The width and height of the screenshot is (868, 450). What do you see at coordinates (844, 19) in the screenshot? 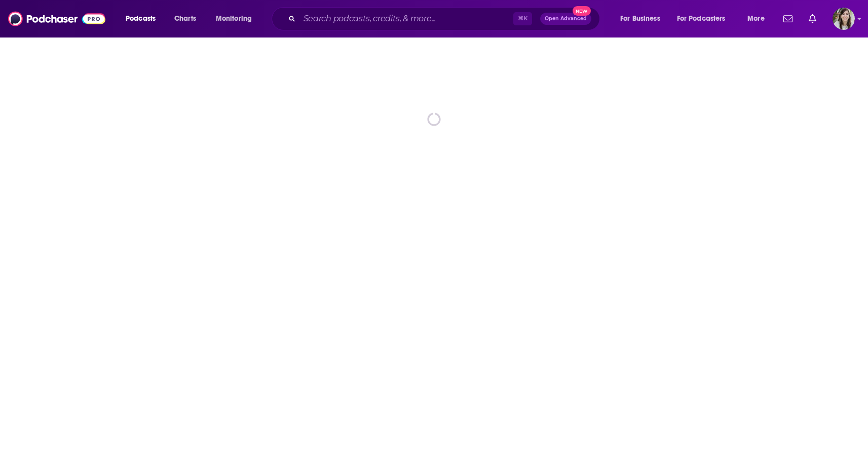
I see `button: Show profile menu` at bounding box center [844, 19].